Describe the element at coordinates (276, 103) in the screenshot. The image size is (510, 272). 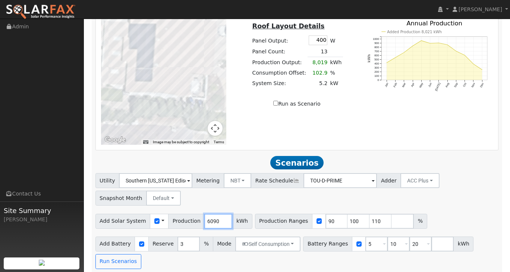
I see `input: Run as Scenario` at that location.